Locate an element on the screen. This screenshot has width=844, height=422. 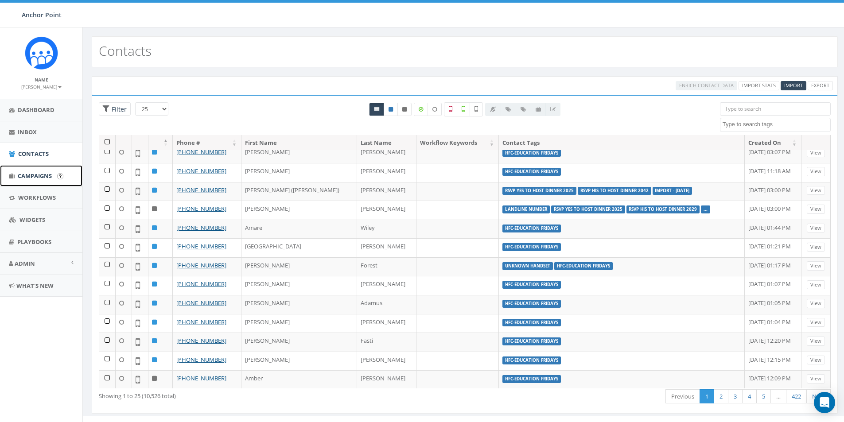
td: Amber is located at coordinates (299, 380).